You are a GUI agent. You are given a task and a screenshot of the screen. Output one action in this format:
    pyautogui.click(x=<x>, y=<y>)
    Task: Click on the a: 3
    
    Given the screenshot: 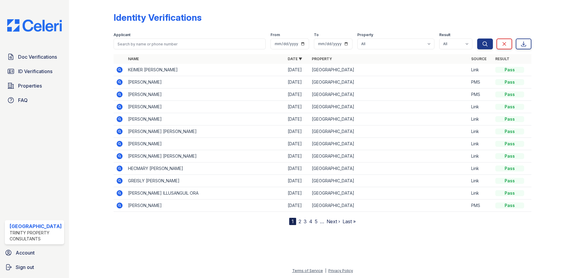 What is the action you would take?
    pyautogui.click(x=305, y=222)
    